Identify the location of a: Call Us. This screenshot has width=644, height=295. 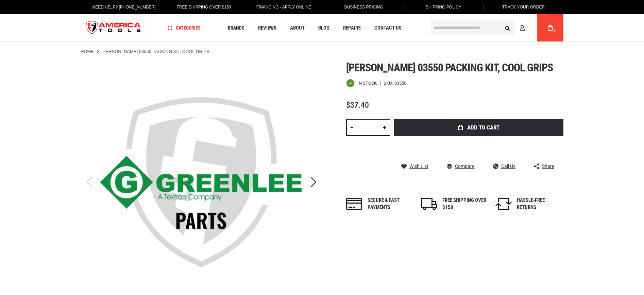
(504, 166).